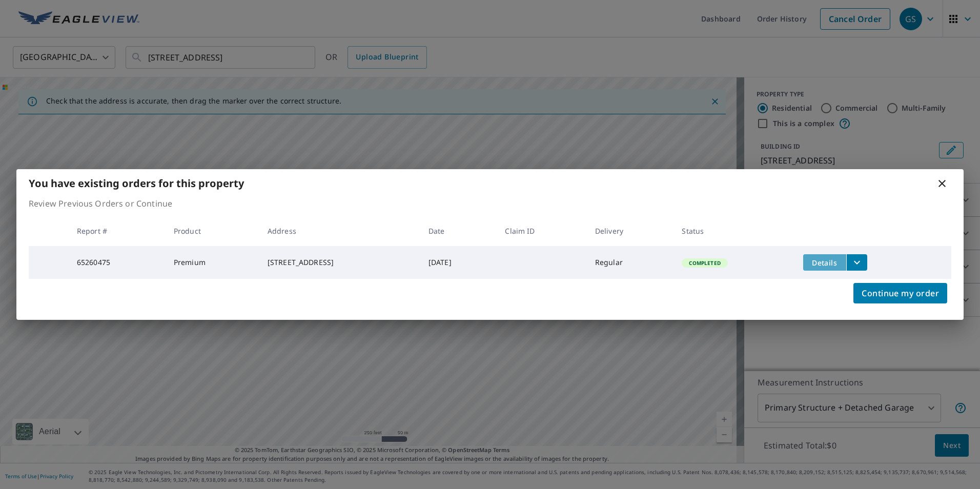  What do you see at coordinates (212, 262) in the screenshot?
I see `td: Premium` at bounding box center [212, 262].